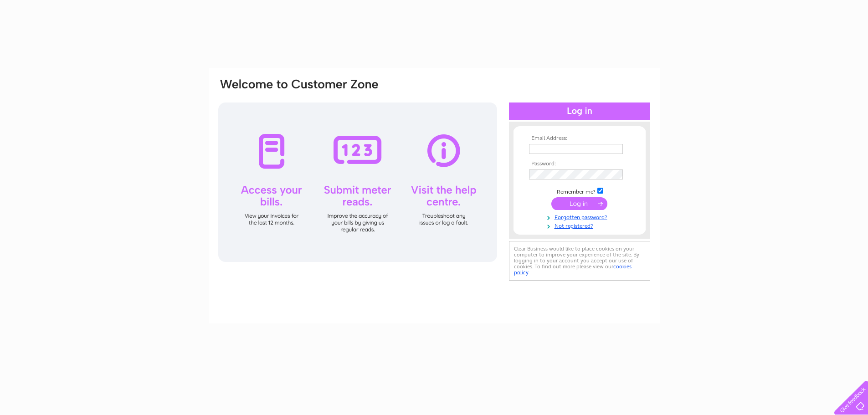 The height and width of the screenshot is (415, 868). I want to click on input: Submit, so click(579, 203).